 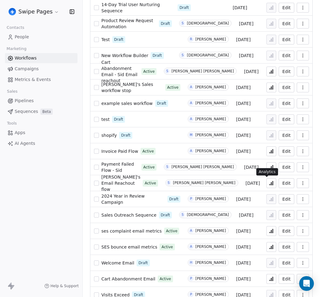 I want to click on a: Workflows, so click(x=41, y=58).